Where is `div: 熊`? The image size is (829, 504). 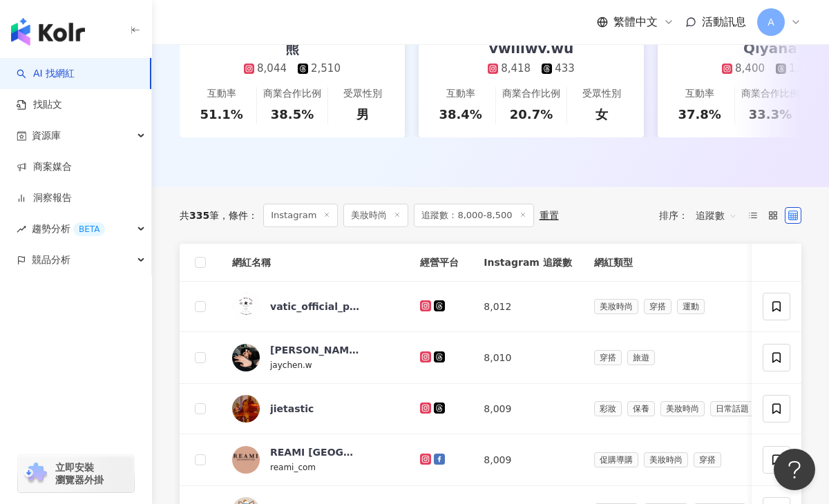 div: 熊 is located at coordinates (292, 48).